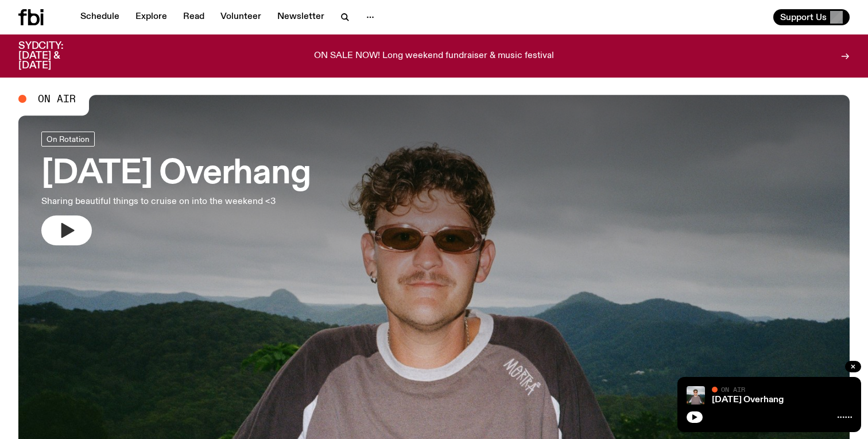 The image size is (868, 439). What do you see at coordinates (811, 18) in the screenshot?
I see `button: Support Us` at bounding box center [811, 18].